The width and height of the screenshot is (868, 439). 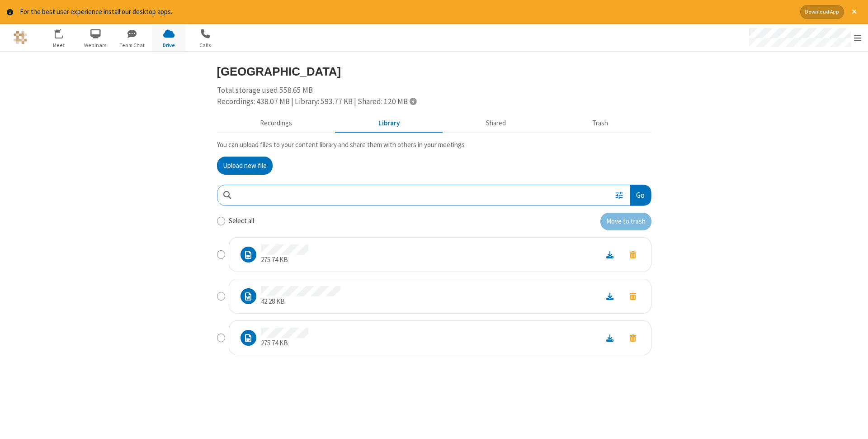 What do you see at coordinates (640, 195) in the screenshot?
I see `button: Go` at bounding box center [640, 195].